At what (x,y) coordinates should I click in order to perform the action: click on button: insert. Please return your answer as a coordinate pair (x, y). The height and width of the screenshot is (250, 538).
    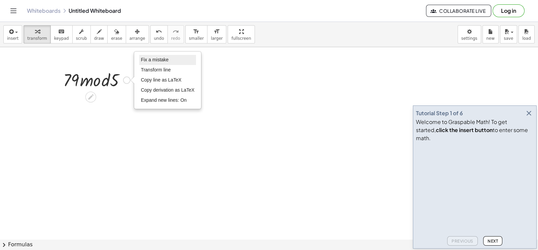
    Looking at the image, I should click on (13, 34).